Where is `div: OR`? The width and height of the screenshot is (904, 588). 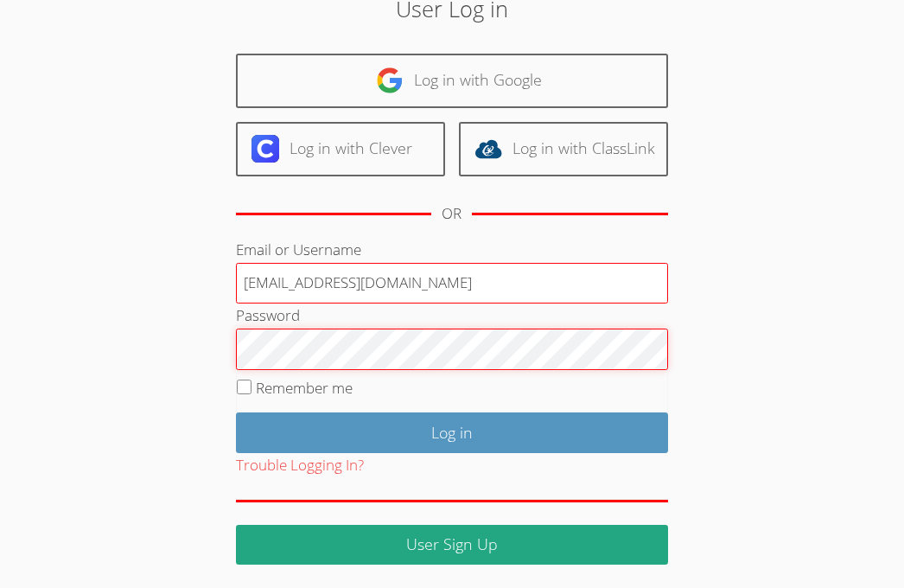 div: OR is located at coordinates (452, 213).